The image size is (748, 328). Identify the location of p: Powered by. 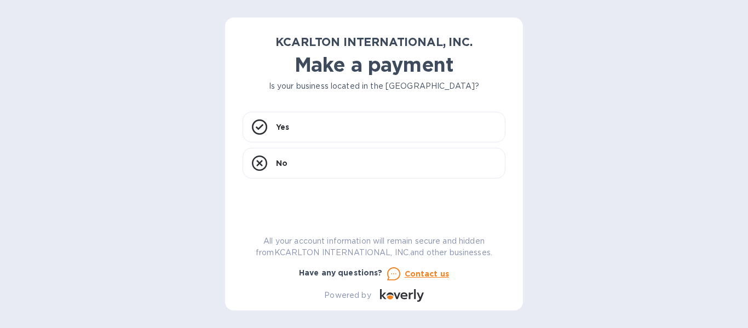
(347, 295).